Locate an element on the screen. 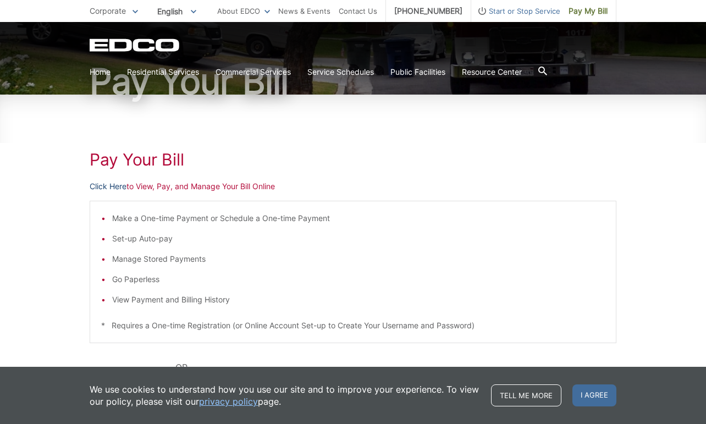  a: Commercial Services is located at coordinates (253, 72).